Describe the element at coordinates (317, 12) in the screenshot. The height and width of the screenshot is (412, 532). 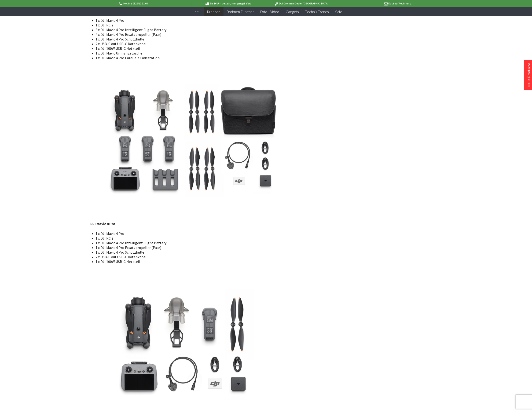
I see `span: Technik-Trends` at that location.